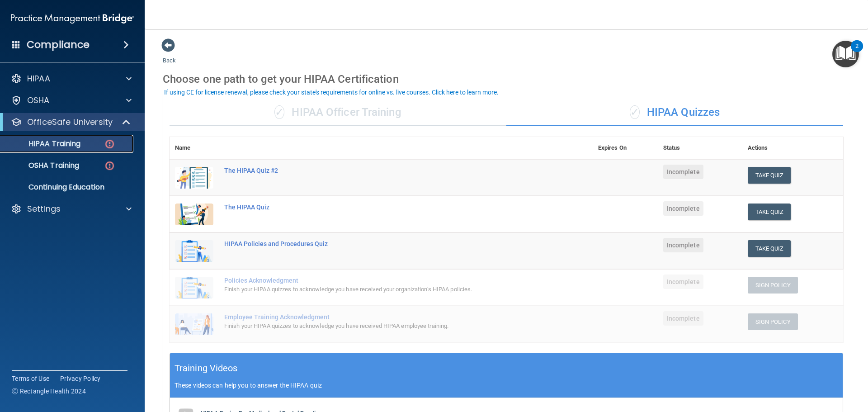 The height and width of the screenshot is (412, 868). What do you see at coordinates (338, 113) in the screenshot?
I see `div: HIPAA Officer Training` at bounding box center [338, 113].